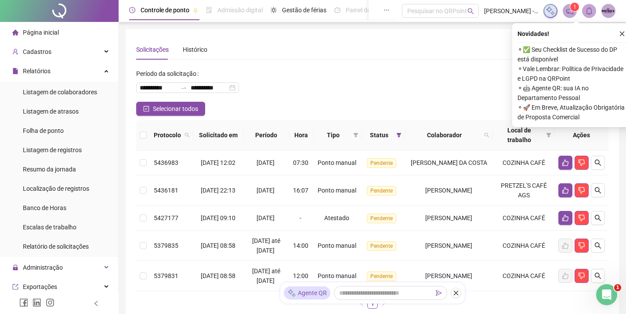 The image size is (626, 314). What do you see at coordinates (300, 163) in the screenshot?
I see `span: 07:30` at bounding box center [300, 163].